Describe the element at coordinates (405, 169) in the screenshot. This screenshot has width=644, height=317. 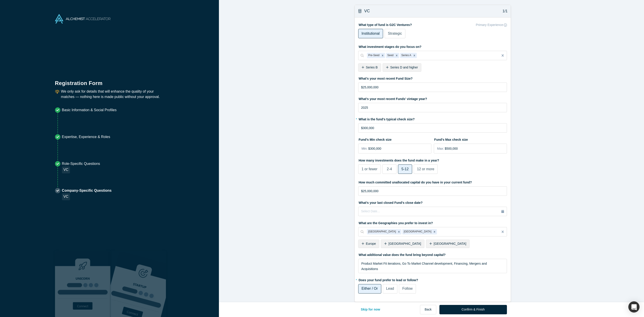
I see `span: 5-12` at that location.